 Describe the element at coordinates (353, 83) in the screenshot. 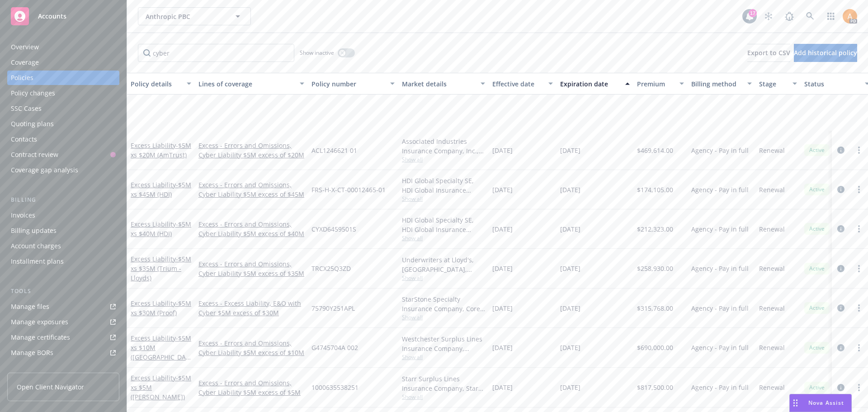

I see `button: Policy number` at that location.